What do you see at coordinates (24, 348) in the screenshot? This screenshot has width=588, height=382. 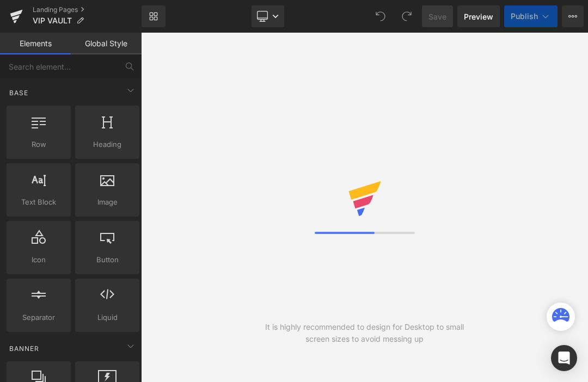 I see `span: Banner` at bounding box center [24, 348].